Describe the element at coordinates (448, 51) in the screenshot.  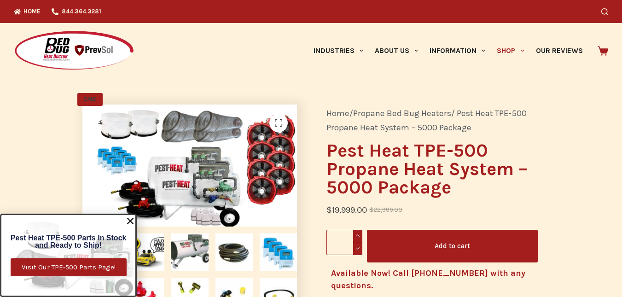
I see `nav: Primary` at that location.